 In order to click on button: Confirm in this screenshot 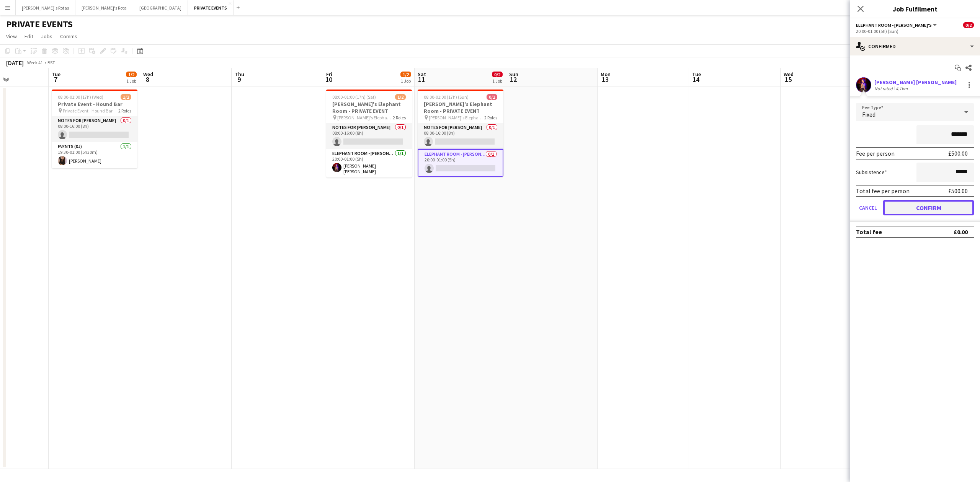, I will do `click(928, 208)`.